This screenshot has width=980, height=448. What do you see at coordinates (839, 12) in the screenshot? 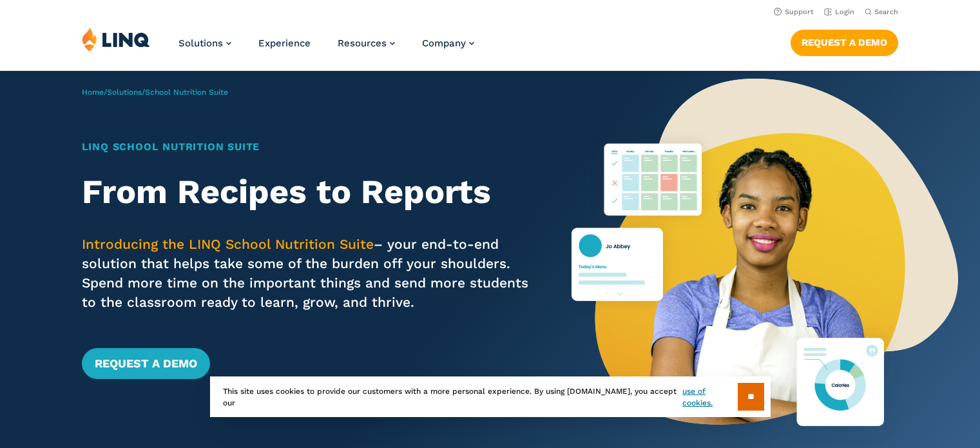
I see `a: Login` at bounding box center [839, 12].